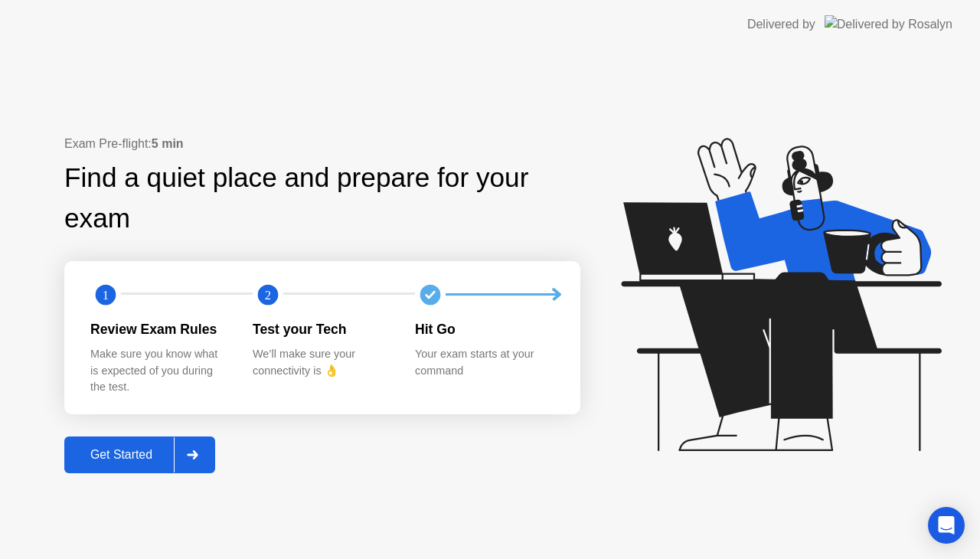 This screenshot has width=980, height=559. What do you see at coordinates (781, 25) in the screenshot?
I see `div: Delivered by` at bounding box center [781, 25].